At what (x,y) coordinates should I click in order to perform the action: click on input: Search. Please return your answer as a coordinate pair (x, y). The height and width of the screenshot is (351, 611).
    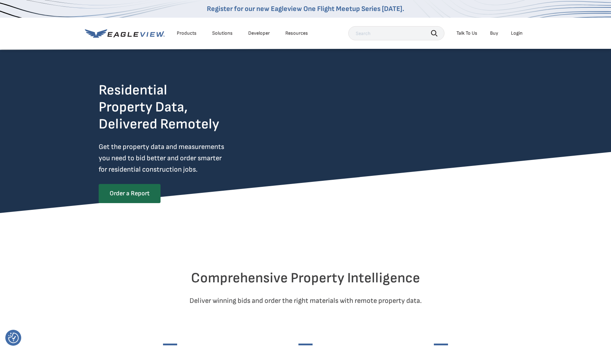
    Looking at the image, I should click on (397, 33).